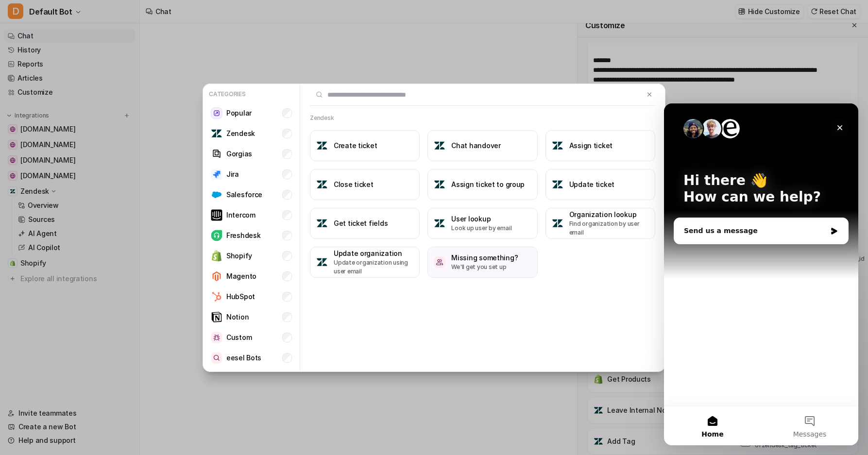  Describe the element at coordinates (600, 185) in the screenshot. I see `button: Update ticketUpdate ticket` at that location.